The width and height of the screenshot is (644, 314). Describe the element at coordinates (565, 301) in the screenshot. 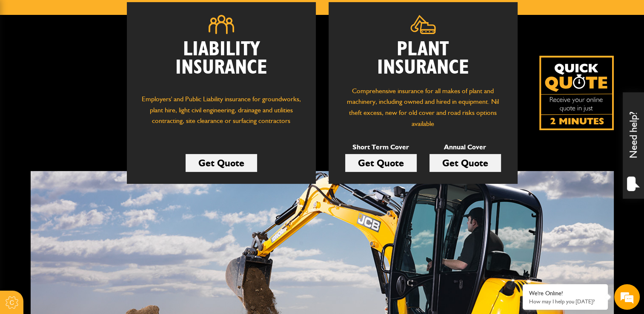

I see `p: How may I help you today?` at that location.